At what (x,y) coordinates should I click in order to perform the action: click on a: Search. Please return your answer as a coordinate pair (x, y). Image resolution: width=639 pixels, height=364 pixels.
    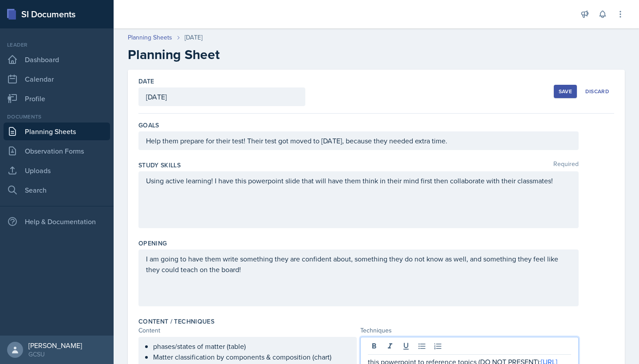
    Looking at the image, I should click on (57, 190).